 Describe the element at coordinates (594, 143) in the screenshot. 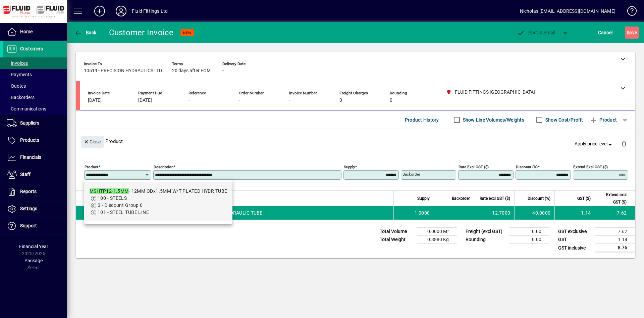

I see `span: Apply price level` at that location.